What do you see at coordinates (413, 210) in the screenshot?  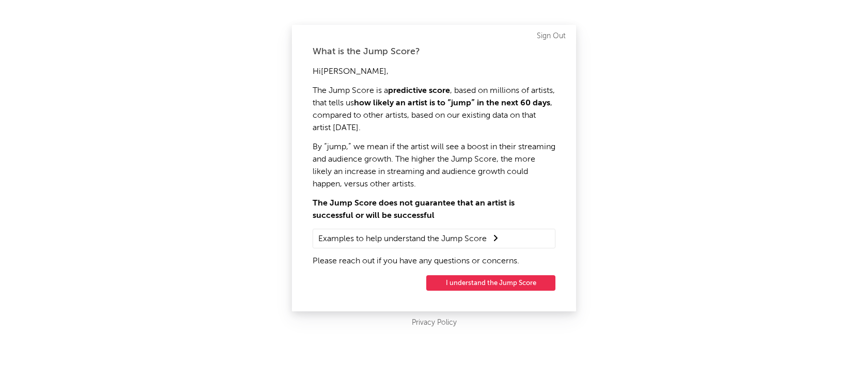 I see `strong: The Jump Score does not guarantee that an artist is successful or will be successful` at bounding box center [413, 210].